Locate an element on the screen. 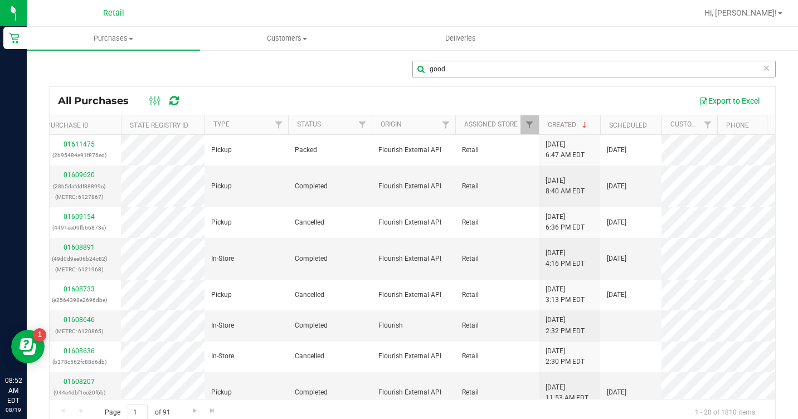  span: Customers is located at coordinates (286, 38).